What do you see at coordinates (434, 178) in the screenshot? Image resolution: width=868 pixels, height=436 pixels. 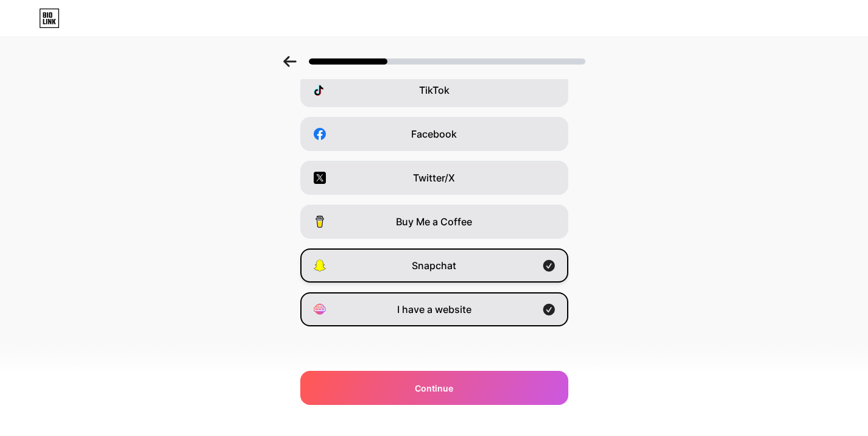 I see `span: Twitter/X` at bounding box center [434, 178].